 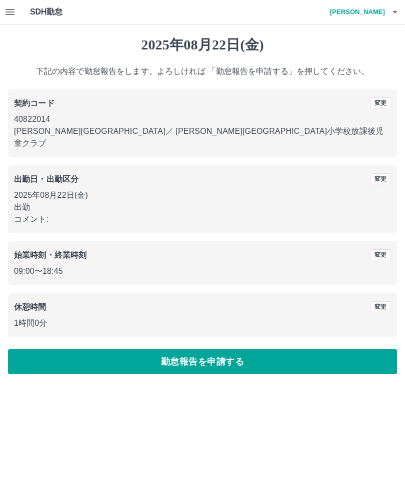 I want to click on b: 出勤日・出勤区分, so click(x=46, y=179).